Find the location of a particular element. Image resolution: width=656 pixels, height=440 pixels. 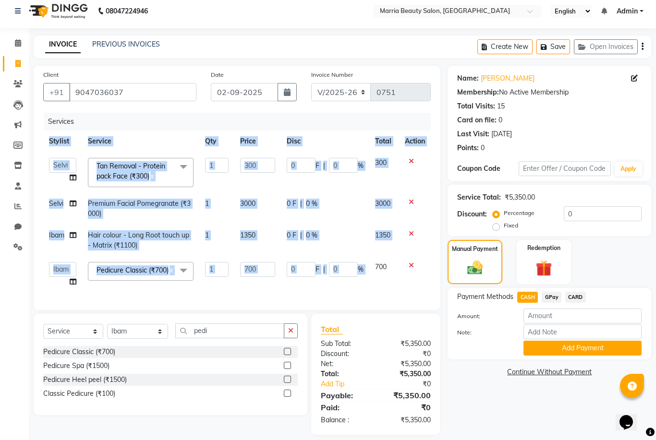

th: Price is located at coordinates (257, 141).